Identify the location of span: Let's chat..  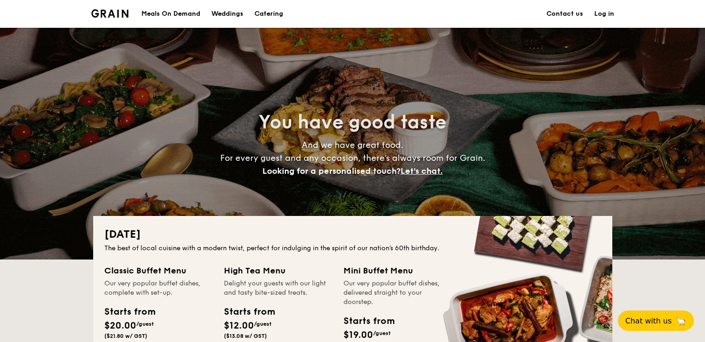
(421, 171).